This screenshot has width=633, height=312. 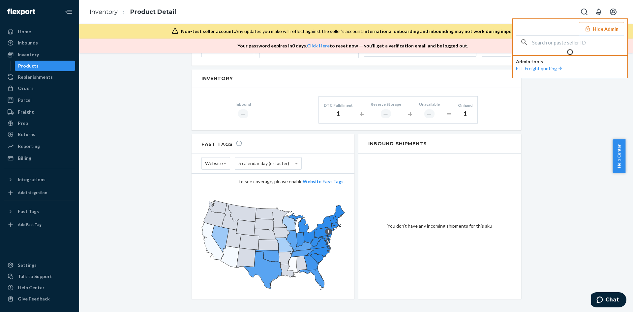 I want to click on h2: Inbound Shipments, so click(x=440, y=144).